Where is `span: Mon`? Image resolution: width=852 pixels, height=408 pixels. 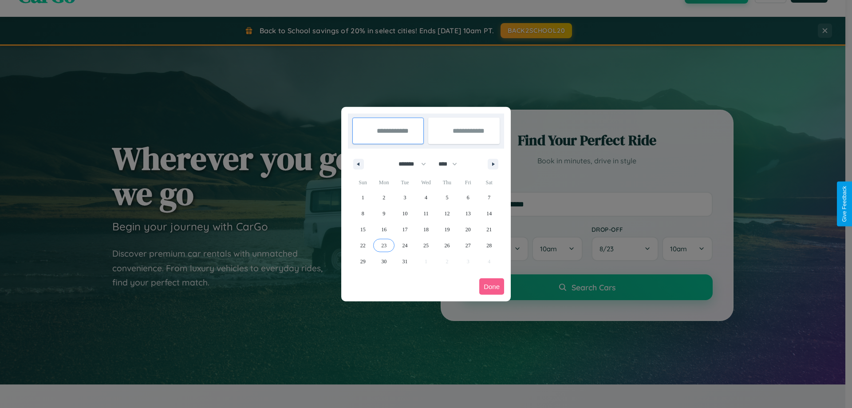 span: Mon is located at coordinates (384, 182).